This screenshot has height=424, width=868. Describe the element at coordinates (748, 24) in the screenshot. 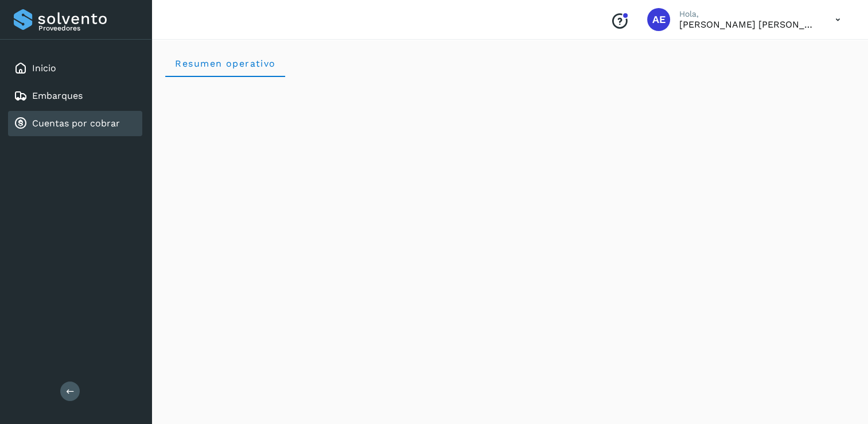

I see `p: AARON EDUARDO GOMEZ ULLOA` at that location.